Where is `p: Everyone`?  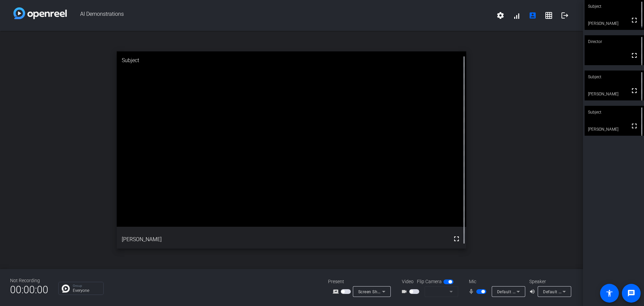
p: Everyone is located at coordinates (86, 290).